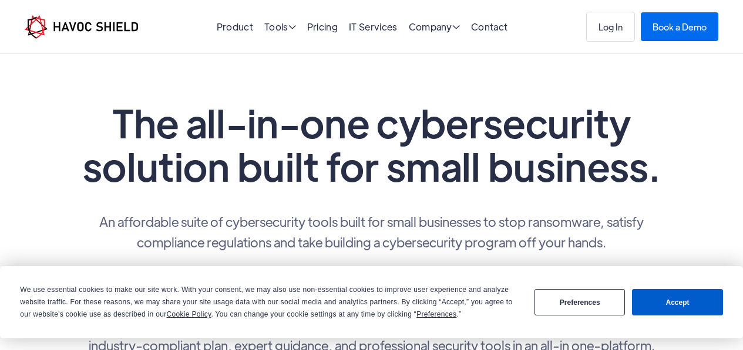 The image size is (743, 350). What do you see at coordinates (434, 28) in the screenshot?
I see `div: Company` at bounding box center [434, 28].